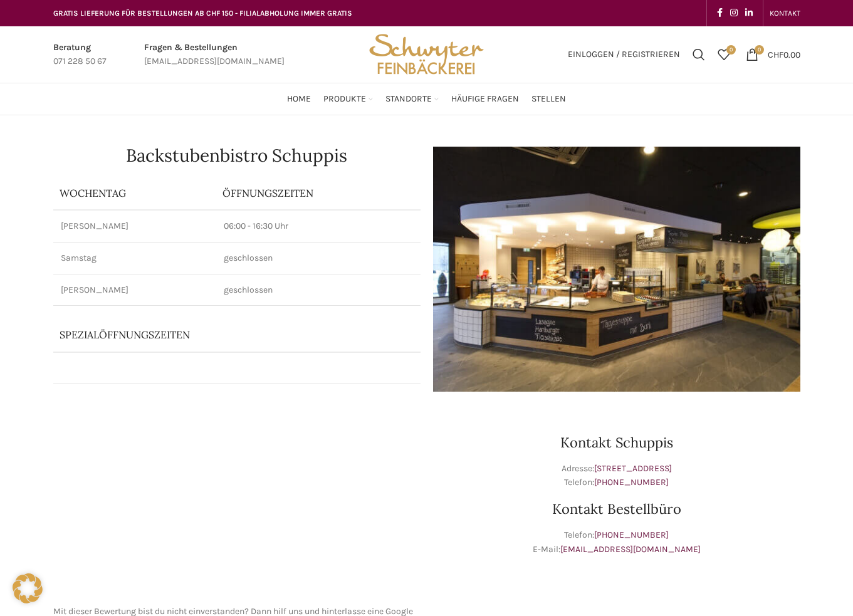 Image resolution: width=853 pixels, height=616 pixels. Describe the element at coordinates (318, 193) in the screenshot. I see `p: ÖFFNUNGSZEITEN` at that location.